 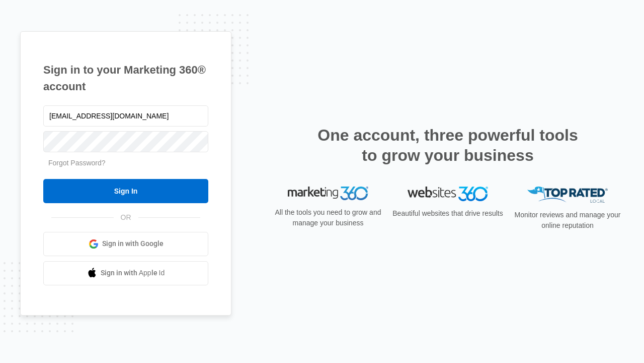 I want to click on img: Top Rated Local, so click(x=568, y=195).